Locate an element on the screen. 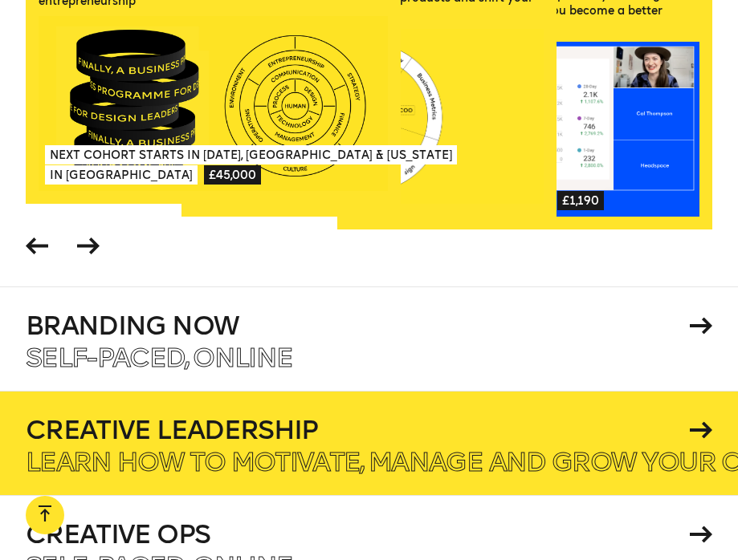 This screenshot has width=738, height=560. h4: Branding Now is located at coordinates (355, 326).